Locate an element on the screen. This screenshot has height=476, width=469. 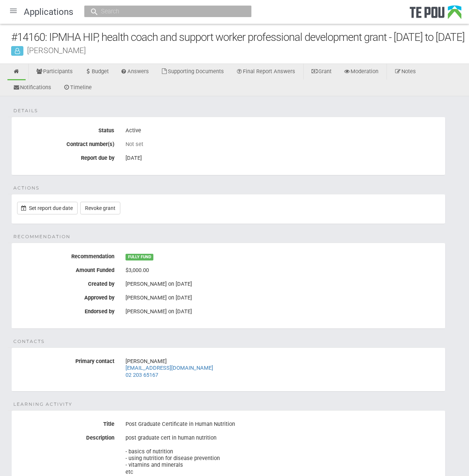
a: Supporting Documents is located at coordinates (193, 72).